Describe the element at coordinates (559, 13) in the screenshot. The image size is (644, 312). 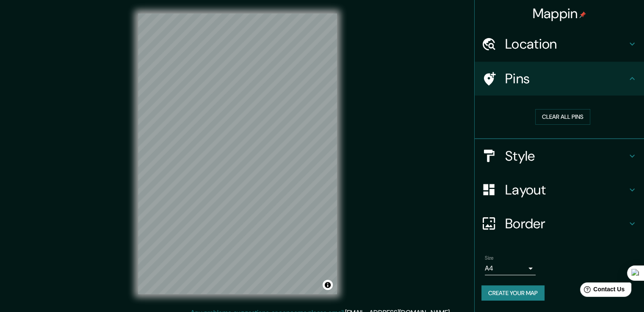
I see `h4: Mappin` at that location.